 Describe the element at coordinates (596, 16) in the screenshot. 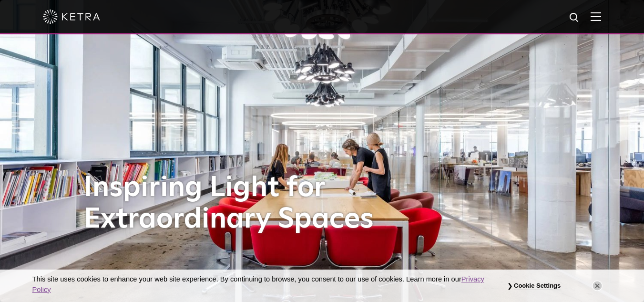

I see `img: Hamburger%20Nav.svg` at that location.